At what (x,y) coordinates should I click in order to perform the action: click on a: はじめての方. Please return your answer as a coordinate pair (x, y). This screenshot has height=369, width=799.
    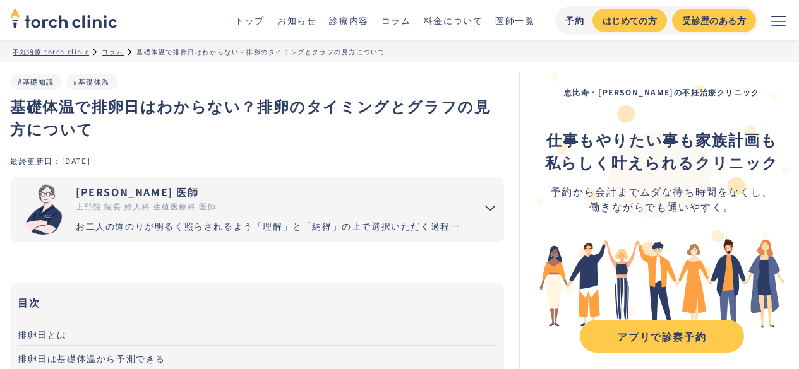
    Looking at the image, I should click on (630, 20).